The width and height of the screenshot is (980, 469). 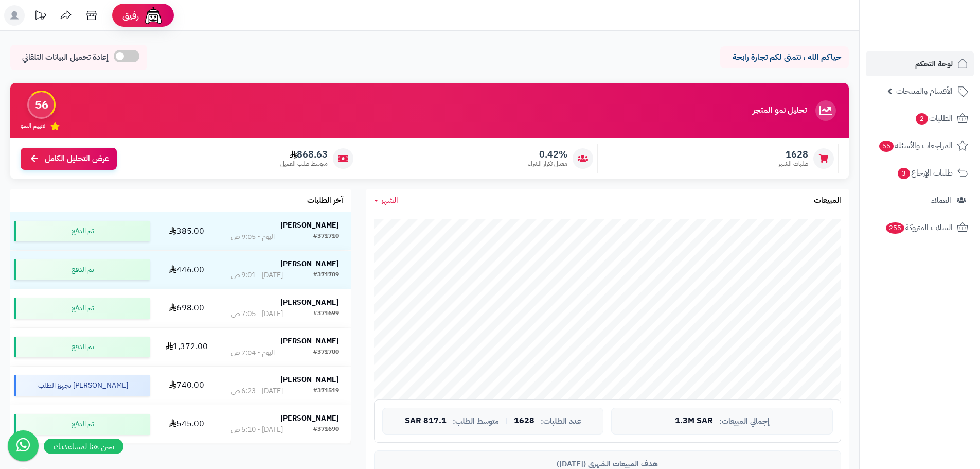 What do you see at coordinates (252, 237) in the screenshot?
I see `div: اليوم - 9:05 ص` at bounding box center [252, 237].